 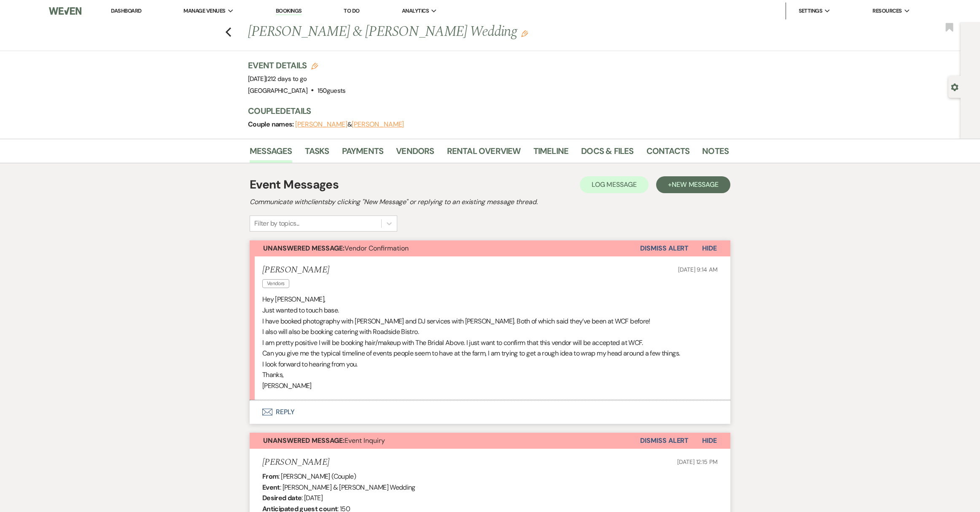 What do you see at coordinates (126, 11) in the screenshot?
I see `a: Dashboard` at bounding box center [126, 11].